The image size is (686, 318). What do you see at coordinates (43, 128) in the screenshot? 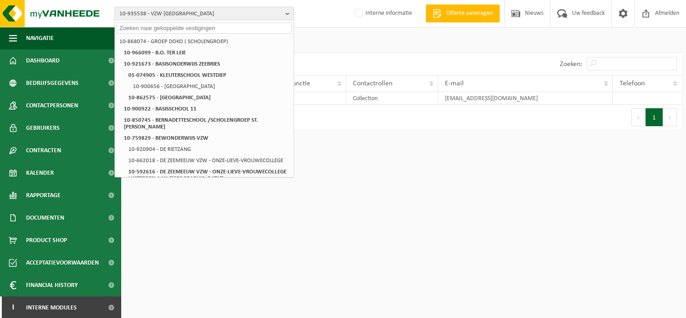
I see `span: Gebruikers` at bounding box center [43, 128].